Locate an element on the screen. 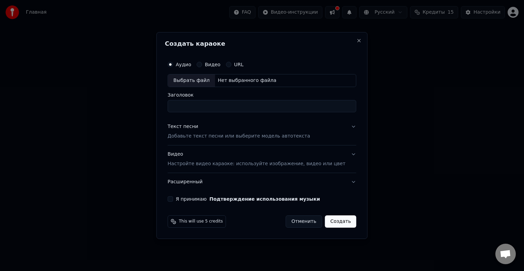 This screenshot has width=524, height=271. div: Текст песни is located at coordinates (183, 127).